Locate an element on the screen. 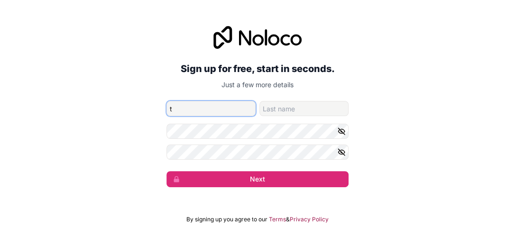  p: Just a few more details is located at coordinates (257, 85).